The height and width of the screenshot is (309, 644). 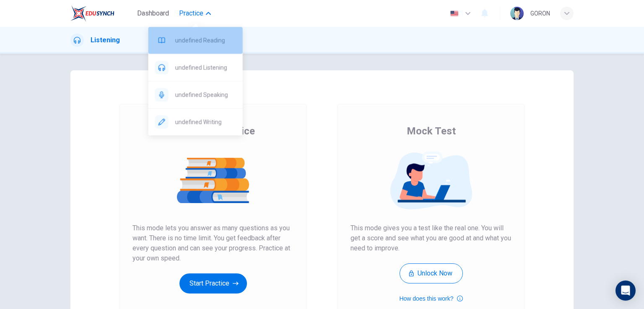 What do you see at coordinates (195, 95) in the screenshot?
I see `div: undefined Speaking` at bounding box center [195, 95].